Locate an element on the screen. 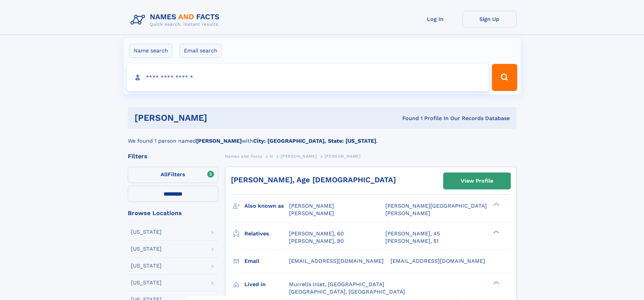 This screenshot has height=300, width=644. label: Email search is located at coordinates (200, 50).